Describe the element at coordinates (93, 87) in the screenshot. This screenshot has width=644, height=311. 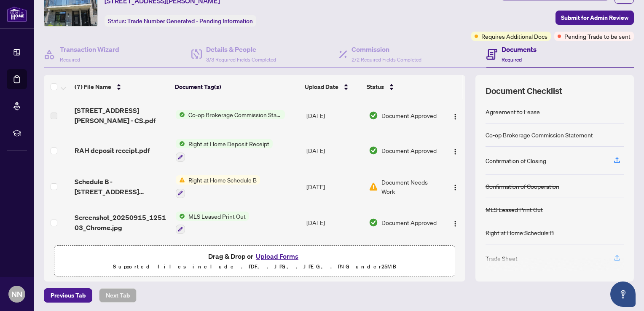
I see `span: (7) File Name` at that location.